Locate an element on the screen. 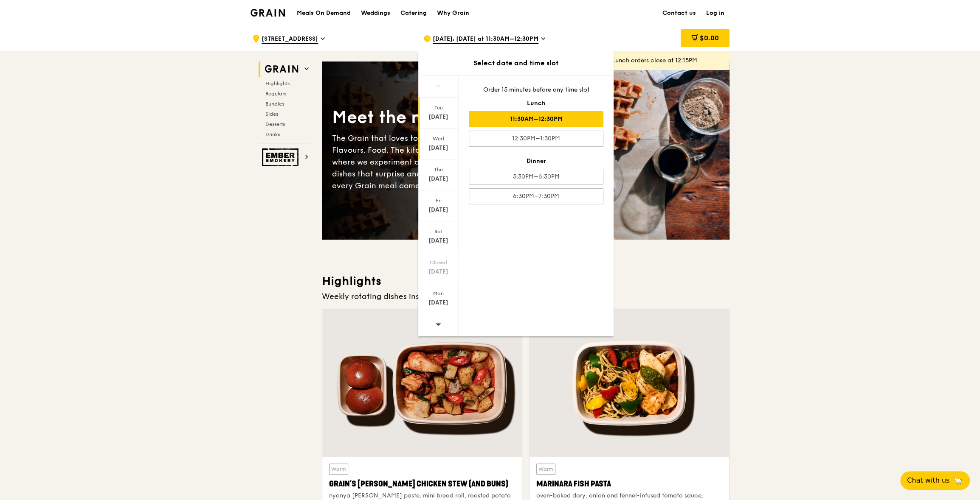 This screenshot has height=500, width=980. a: Why Grain is located at coordinates (453, 13).